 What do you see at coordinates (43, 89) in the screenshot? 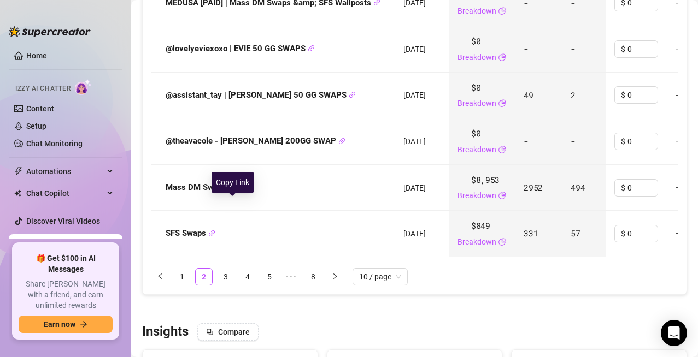
I see `span: Izzy AI Chatter` at bounding box center [43, 89].